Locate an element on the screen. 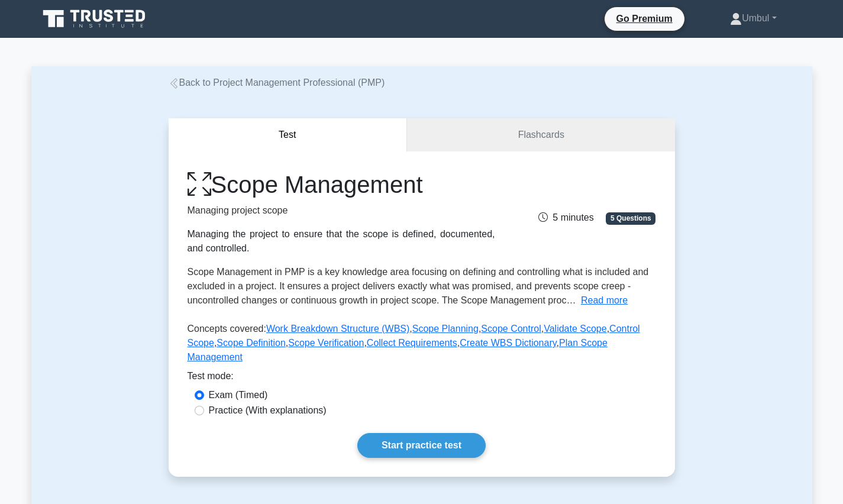  a: Scope Verification is located at coordinates (326, 342).